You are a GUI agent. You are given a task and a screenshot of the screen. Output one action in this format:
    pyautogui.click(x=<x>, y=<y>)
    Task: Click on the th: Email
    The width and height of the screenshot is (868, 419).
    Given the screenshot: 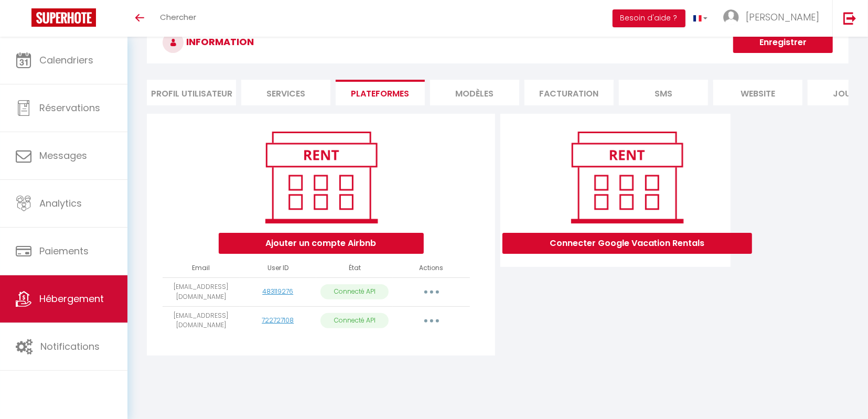 What is the action you would take?
    pyautogui.click(x=201, y=268)
    